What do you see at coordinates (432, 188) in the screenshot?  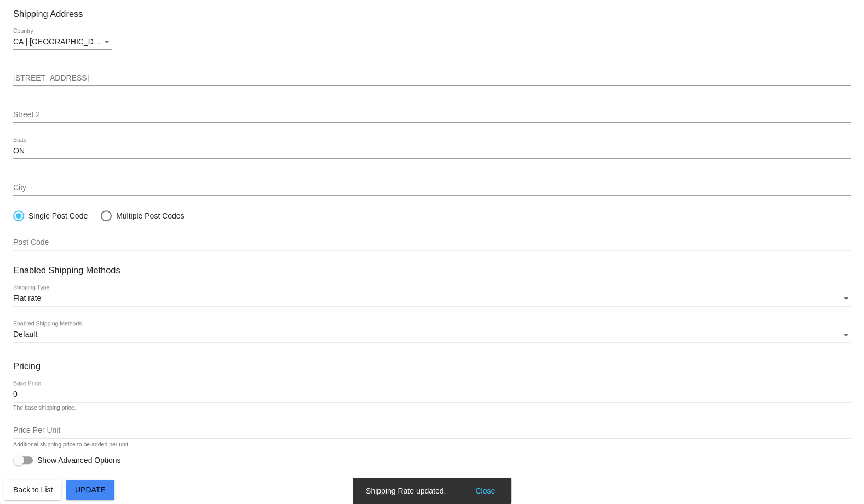 I see `input: City` at bounding box center [432, 188].